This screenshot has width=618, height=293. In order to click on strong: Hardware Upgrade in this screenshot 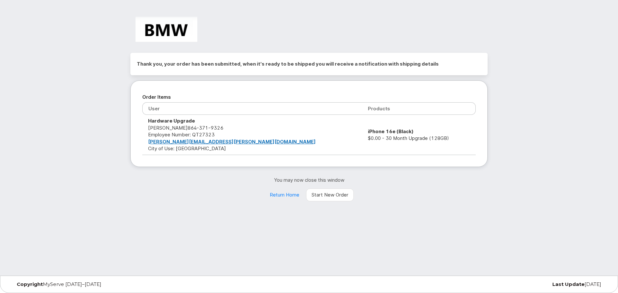, I will do `click(172, 121)`.